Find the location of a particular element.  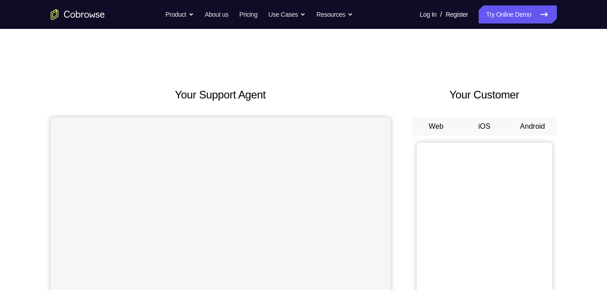

h2: Your Customer is located at coordinates (485, 95).